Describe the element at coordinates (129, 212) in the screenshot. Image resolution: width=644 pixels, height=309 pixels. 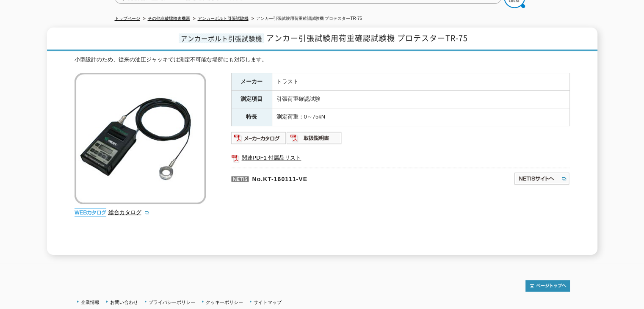
I see `a: 総合カタログ` at that location.